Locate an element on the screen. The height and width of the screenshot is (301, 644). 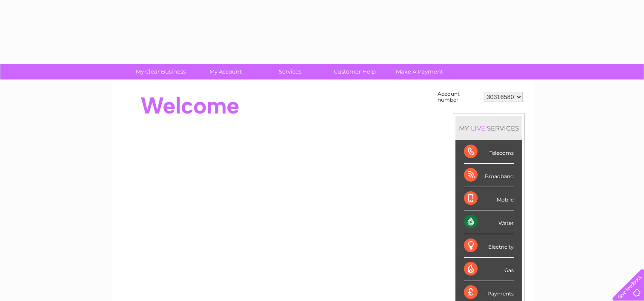
div: Water is located at coordinates (489, 222).